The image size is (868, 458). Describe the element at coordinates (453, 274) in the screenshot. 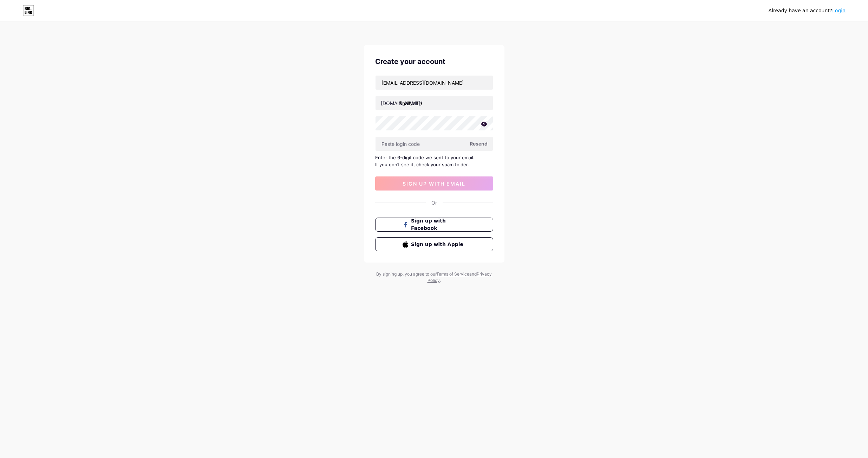

I see `a: Terms of Service` at that location.